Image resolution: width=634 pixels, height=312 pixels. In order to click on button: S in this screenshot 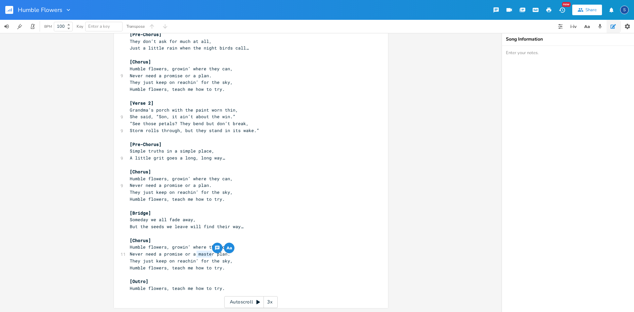, I will do `click(625, 10)`.